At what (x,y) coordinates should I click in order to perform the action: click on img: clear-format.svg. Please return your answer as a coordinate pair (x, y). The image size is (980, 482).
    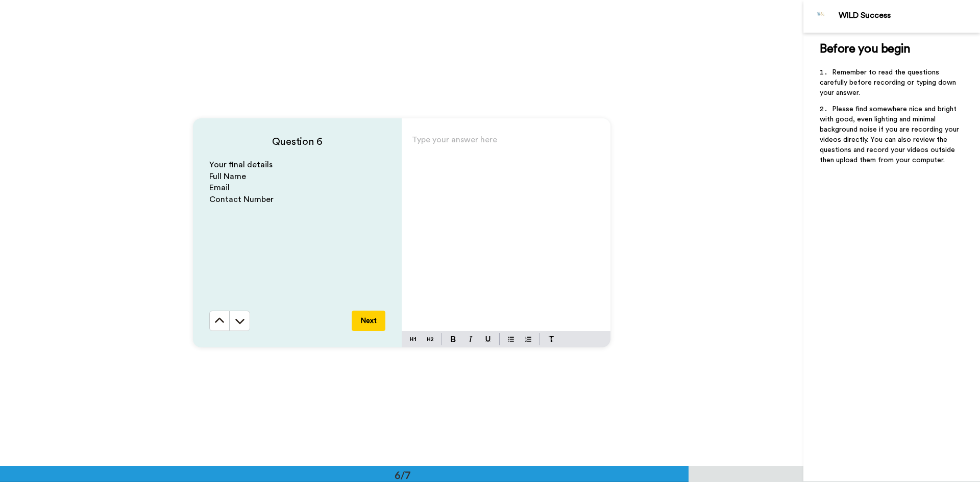
    Looking at the image, I should click on (551, 339).